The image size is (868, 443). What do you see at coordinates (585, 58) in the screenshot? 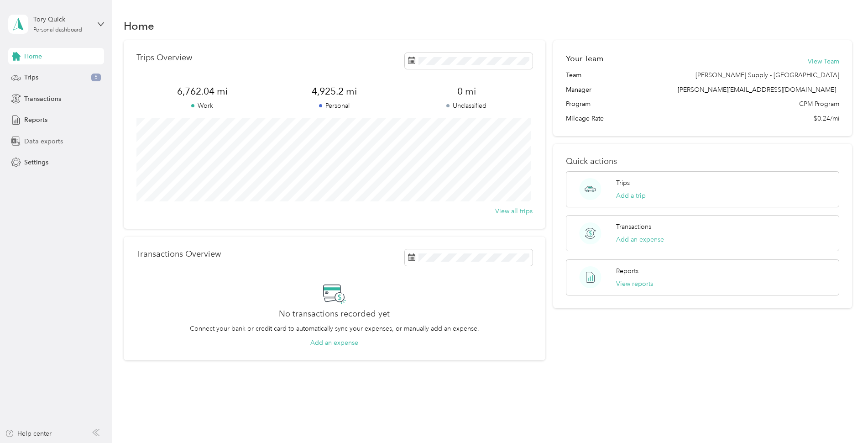
I see `h2: Your Team` at bounding box center [585, 58].